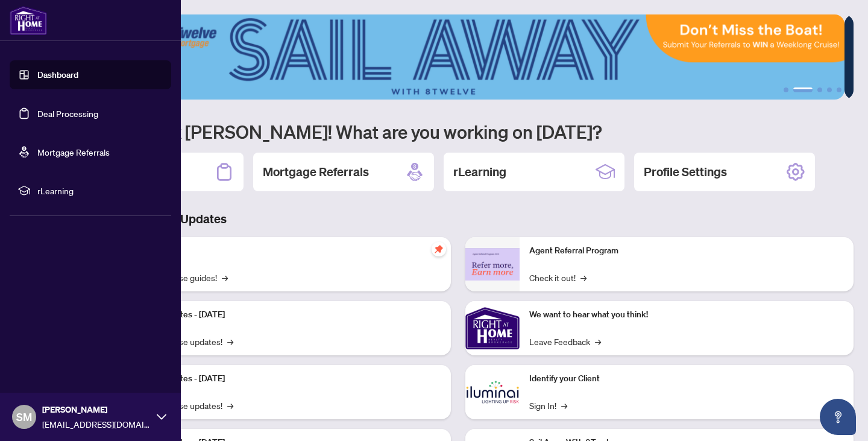 Image resolution: width=868 pixels, height=441 pixels. Describe the element at coordinates (839, 417) in the screenshot. I see `button: Open asap` at that location.